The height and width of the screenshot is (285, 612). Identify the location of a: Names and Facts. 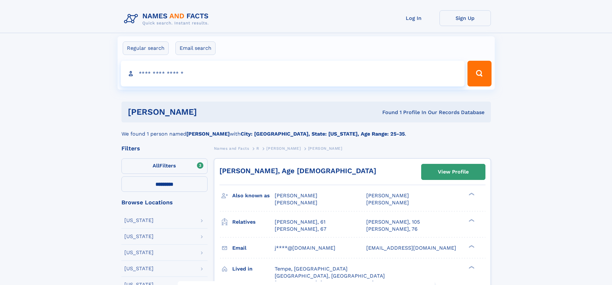
(232, 148).